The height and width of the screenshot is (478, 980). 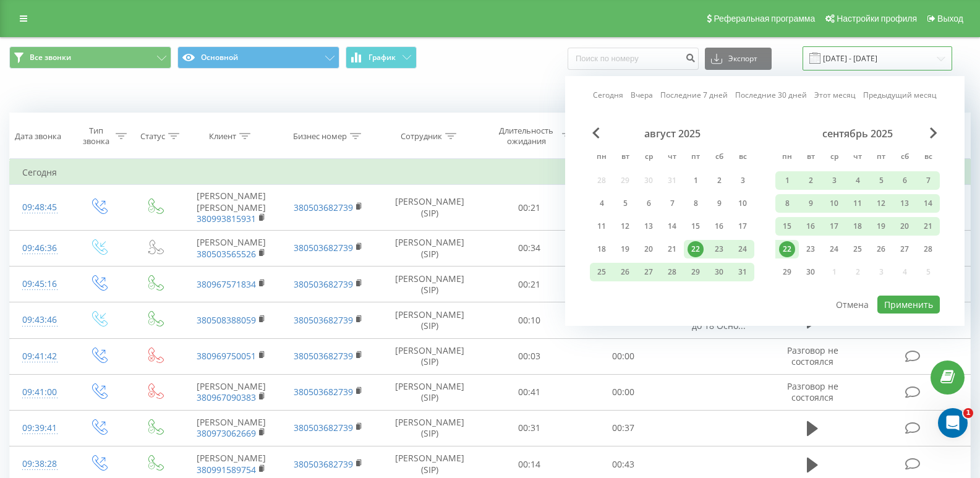 I want to click on div: вс 3 авг. 2025 г., so click(x=742, y=181).